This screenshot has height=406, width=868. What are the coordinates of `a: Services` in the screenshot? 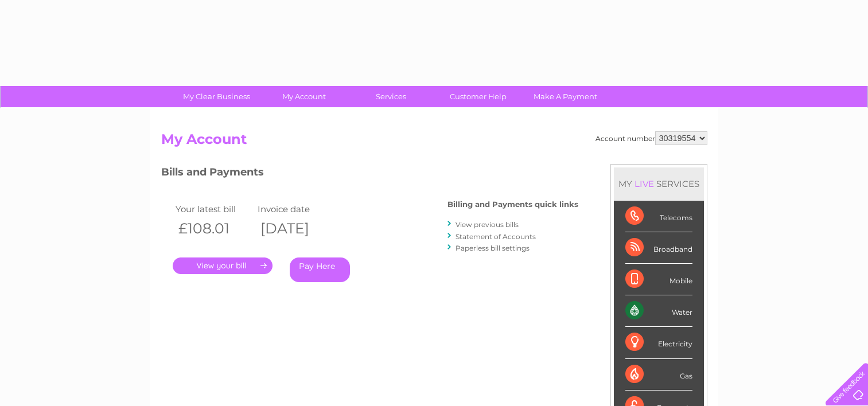 It's located at (391, 96).